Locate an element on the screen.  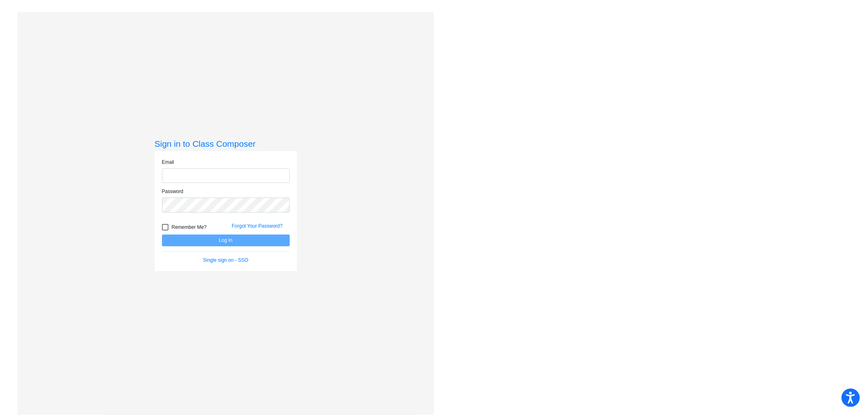
label: Email is located at coordinates (168, 162).